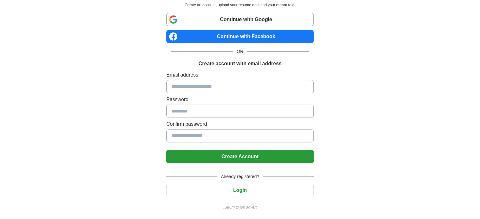  What do you see at coordinates (240, 157) in the screenshot?
I see `button: Create Account` at bounding box center [240, 157].